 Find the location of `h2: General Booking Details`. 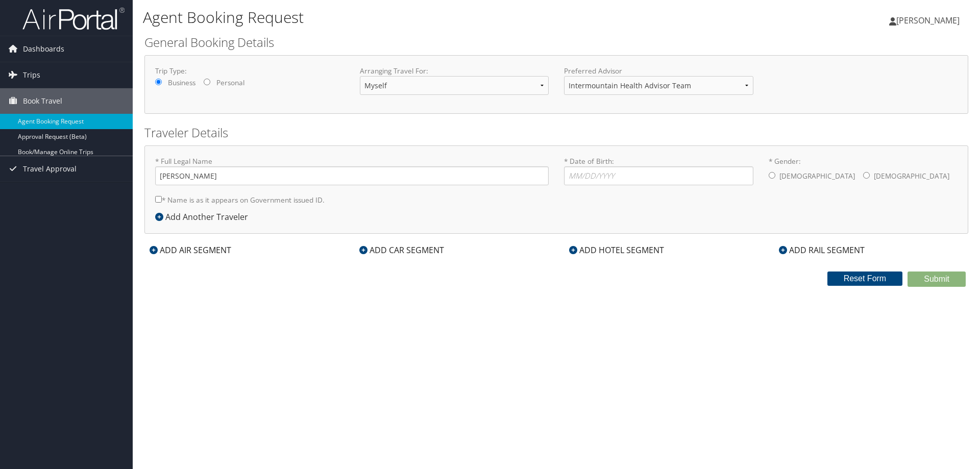

h2: General Booking Details is located at coordinates (557, 42).